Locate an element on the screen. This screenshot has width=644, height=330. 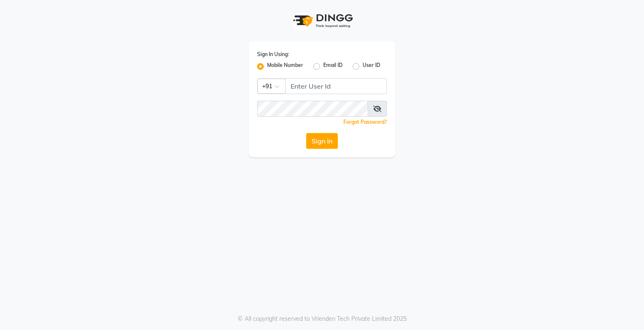
a: Forgot Password? is located at coordinates (365, 122).